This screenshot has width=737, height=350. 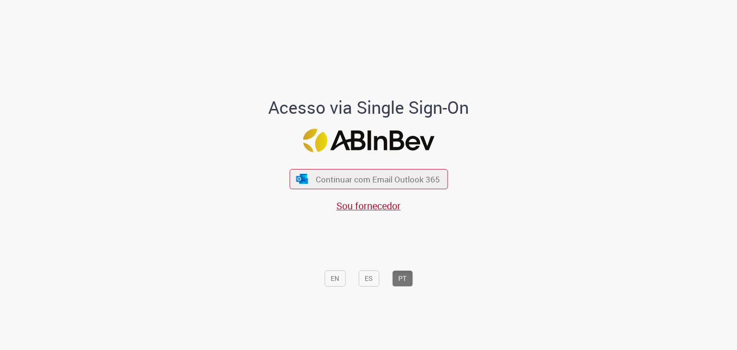 I want to click on button: ES, so click(x=369, y=278).